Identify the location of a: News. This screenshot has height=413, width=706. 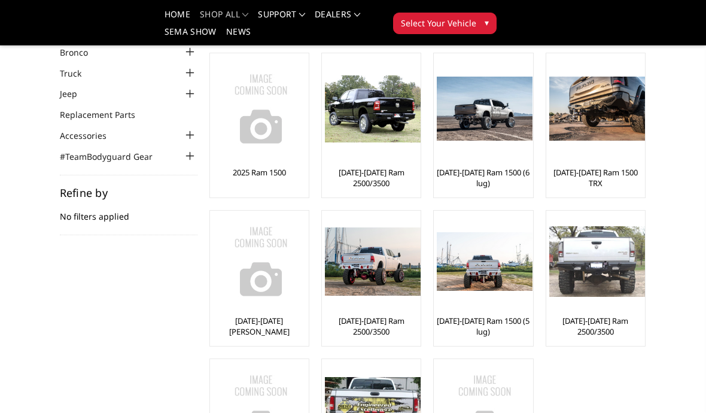
(238, 36).